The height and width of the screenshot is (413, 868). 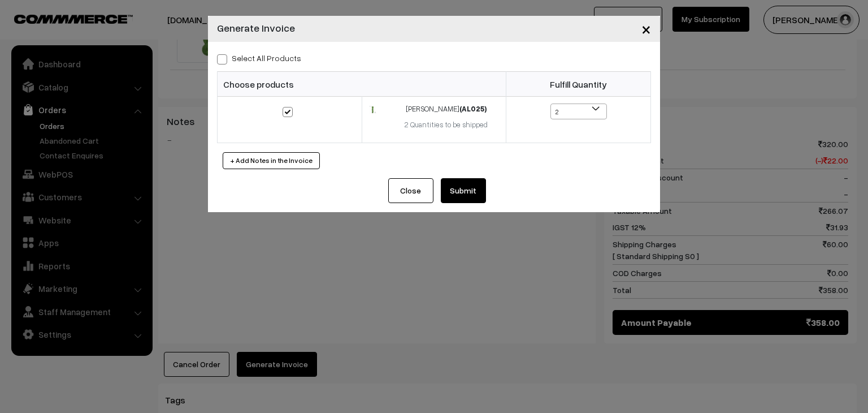 I want to click on img: logo_orange.svg, so click(x=22, y=22).